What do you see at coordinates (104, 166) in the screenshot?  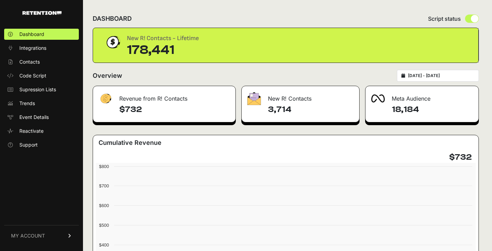 I see `text: $800` at bounding box center [104, 166].